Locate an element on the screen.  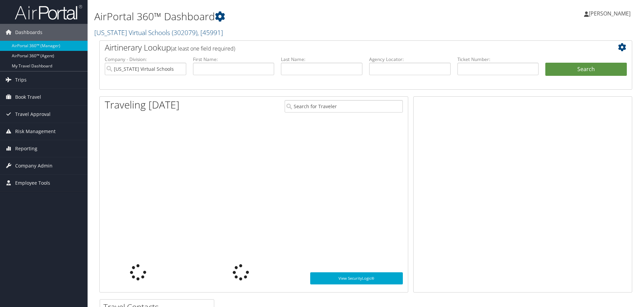
img: airportal-logo.png is located at coordinates (49, 12).